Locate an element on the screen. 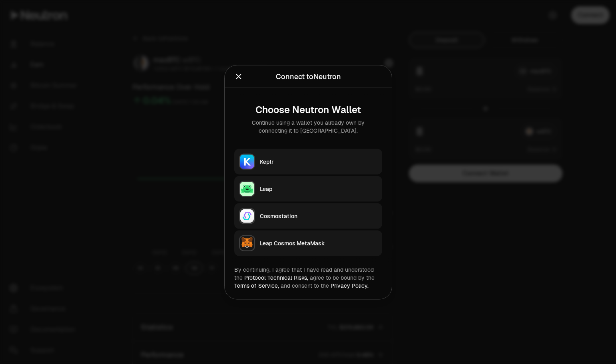 Image resolution: width=616 pixels, height=364 pixels. button: Close is located at coordinates (239, 76).